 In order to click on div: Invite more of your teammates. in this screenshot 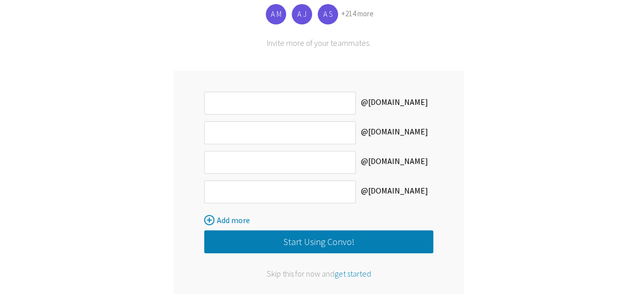, I will do `click(319, 43)`.